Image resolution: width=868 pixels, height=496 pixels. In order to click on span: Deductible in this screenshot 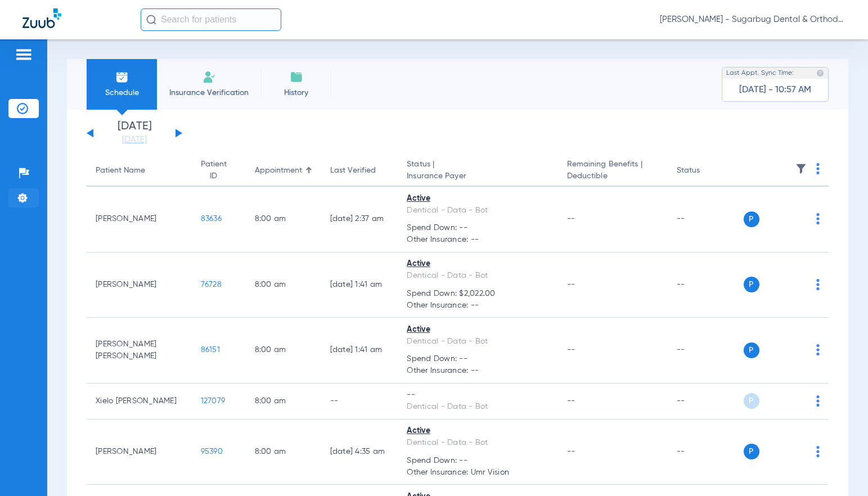, I will do `click(612, 176)`.